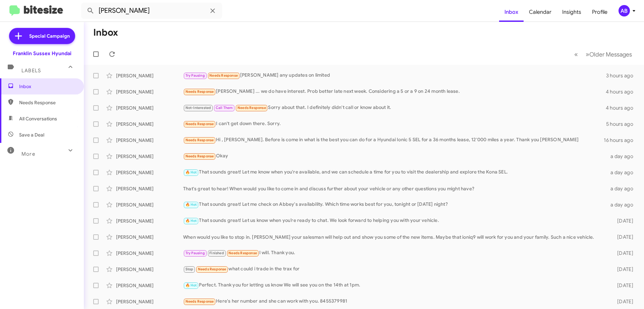 This screenshot has width=644, height=309. I want to click on span: Stop, so click(189, 269).